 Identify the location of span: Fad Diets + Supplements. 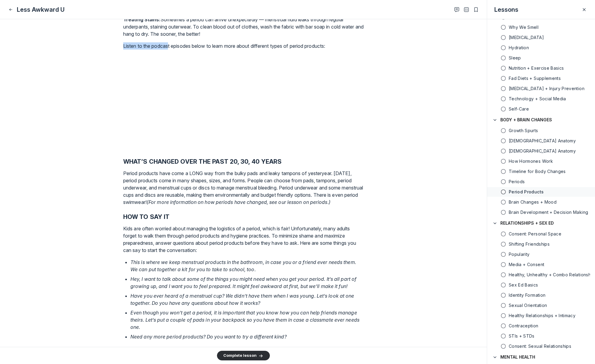
(534, 79).